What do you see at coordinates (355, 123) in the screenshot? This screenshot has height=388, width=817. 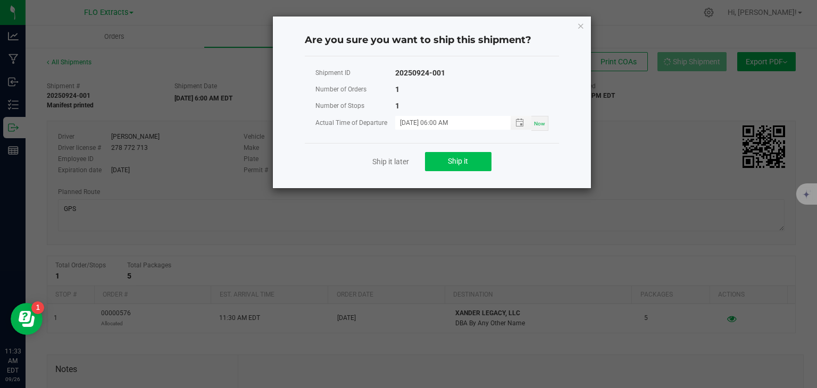 I see `div: Actual Time of Departure` at bounding box center [355, 123].